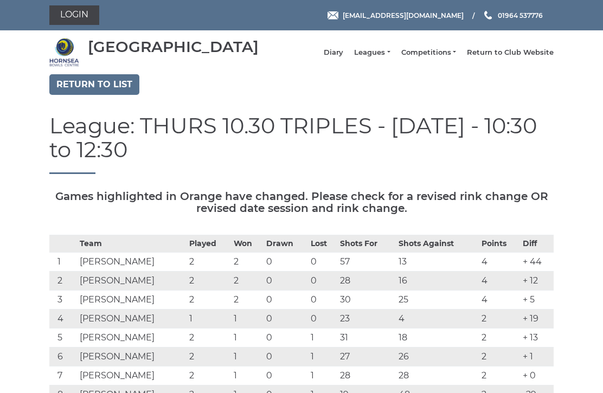 Image resolution: width=603 pixels, height=393 pixels. What do you see at coordinates (499, 244) in the screenshot?
I see `th: Points` at bounding box center [499, 244].